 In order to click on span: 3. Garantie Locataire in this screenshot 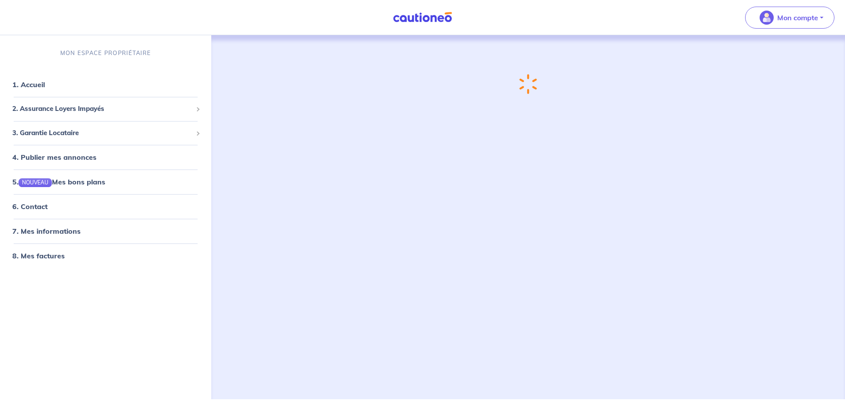, I will do `click(102, 133)`.